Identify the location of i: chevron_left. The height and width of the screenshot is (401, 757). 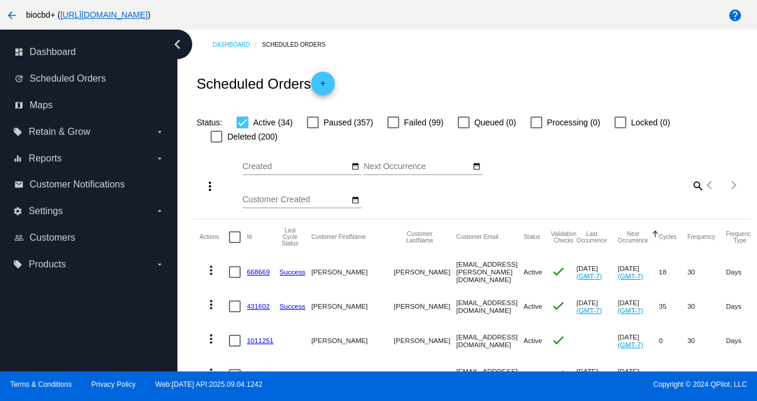
(177, 44).